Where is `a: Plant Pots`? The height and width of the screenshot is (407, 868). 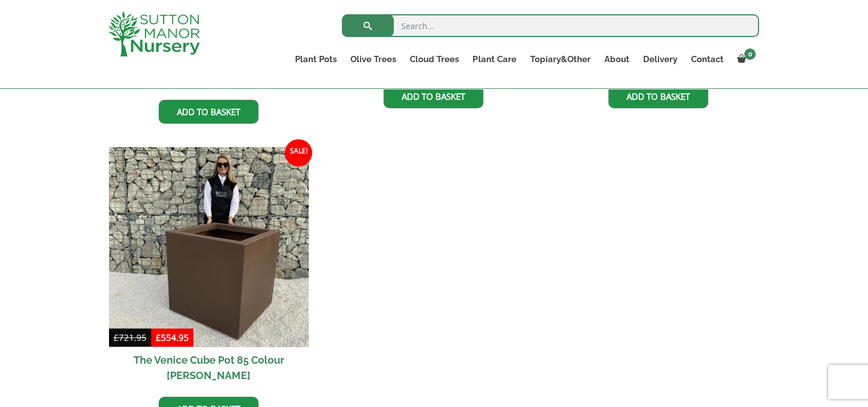 a: Plant Pots is located at coordinates (316, 59).